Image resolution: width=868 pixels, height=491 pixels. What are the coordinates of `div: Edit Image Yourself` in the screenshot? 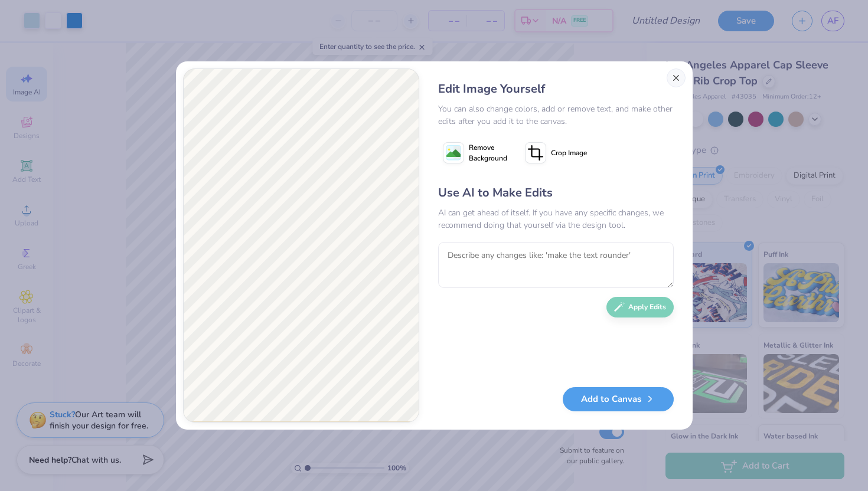 It's located at (556, 89).